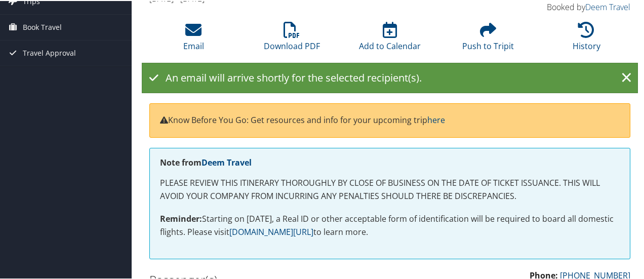  Describe the element at coordinates (436, 119) in the screenshot. I see `a: here` at that location.